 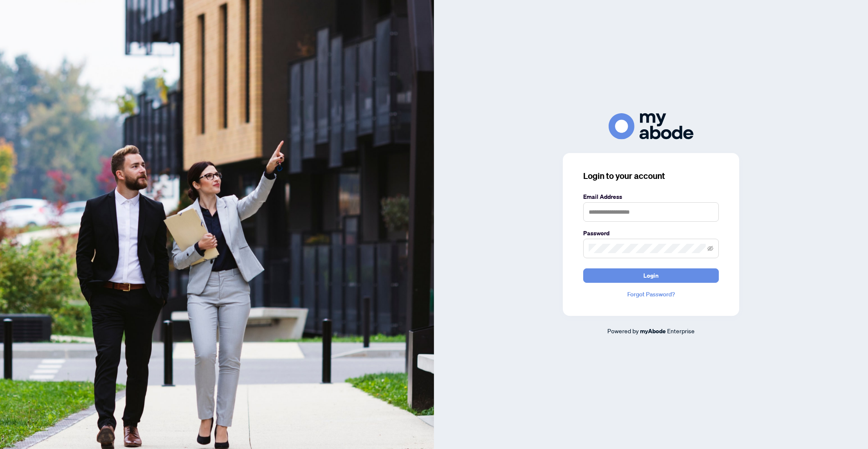 What do you see at coordinates (651, 294) in the screenshot?
I see `a: Forgot Password?` at bounding box center [651, 294].